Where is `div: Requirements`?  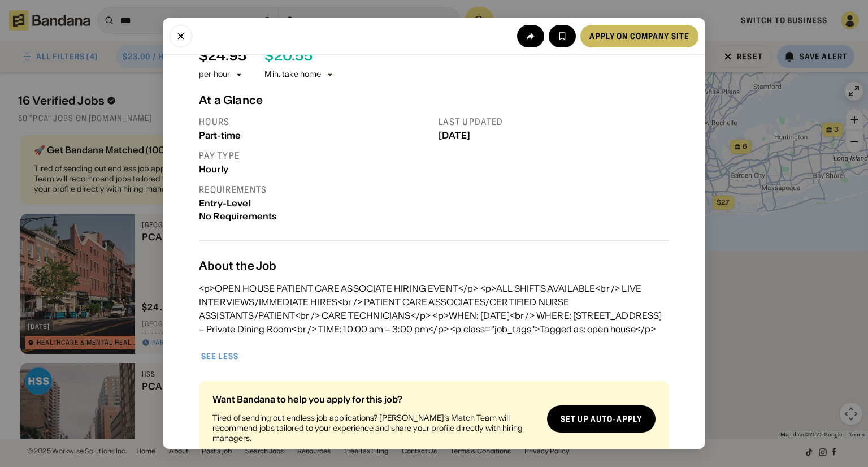
div: Requirements is located at coordinates (314, 190).